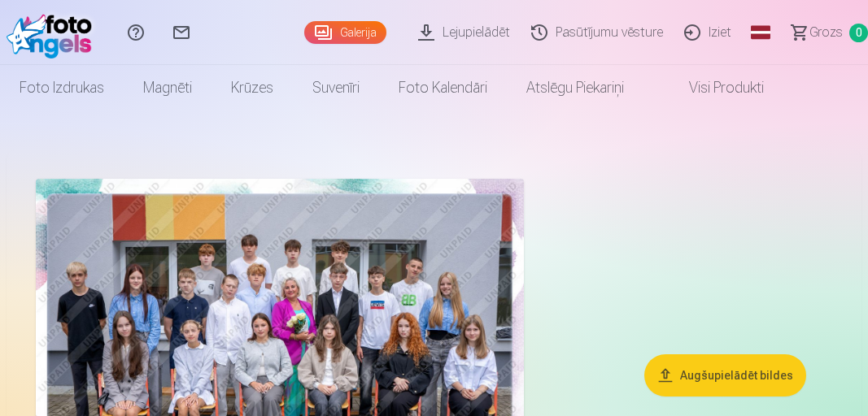 The width and height of the screenshot is (868, 416). I want to click on a: Foto kalendāri, so click(442, 88).